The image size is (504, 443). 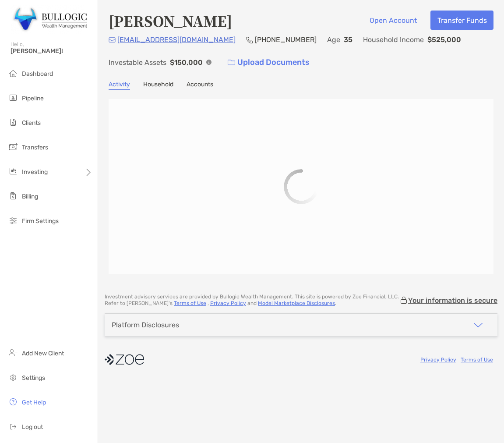 What do you see at coordinates (112, 40) in the screenshot?
I see `img: Email Icon` at bounding box center [112, 40].